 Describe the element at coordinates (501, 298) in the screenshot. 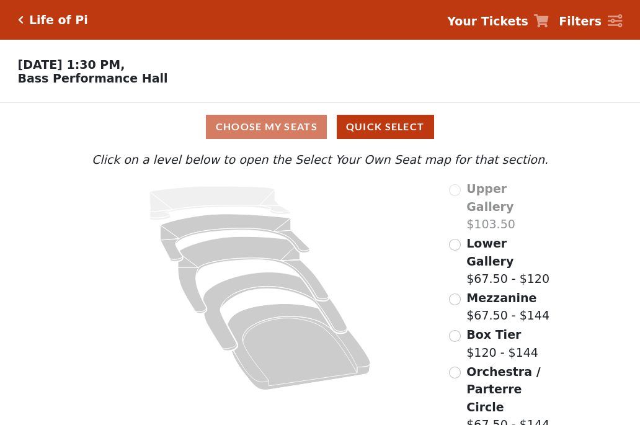

I see `span: Mezzanine` at that location.